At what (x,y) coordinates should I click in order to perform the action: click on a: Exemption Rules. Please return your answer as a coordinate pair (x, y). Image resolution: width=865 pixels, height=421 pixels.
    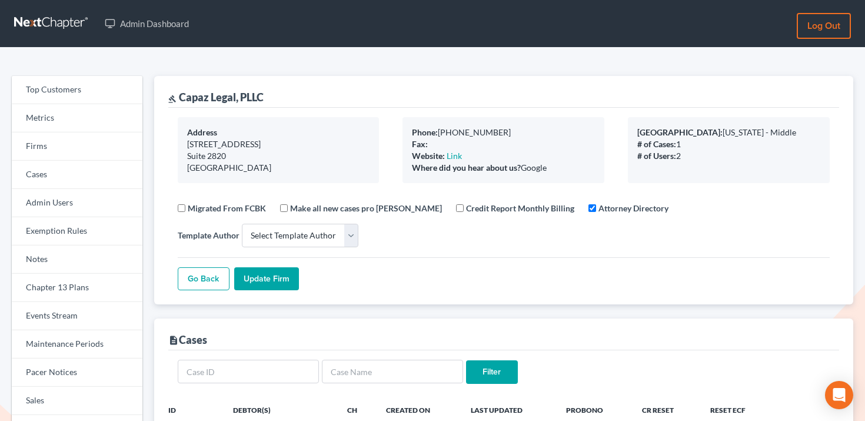
    Looking at the image, I should click on (77, 231).